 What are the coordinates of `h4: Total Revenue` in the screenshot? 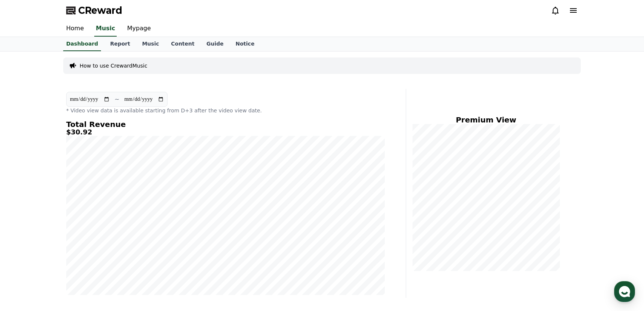 It's located at (225, 125).